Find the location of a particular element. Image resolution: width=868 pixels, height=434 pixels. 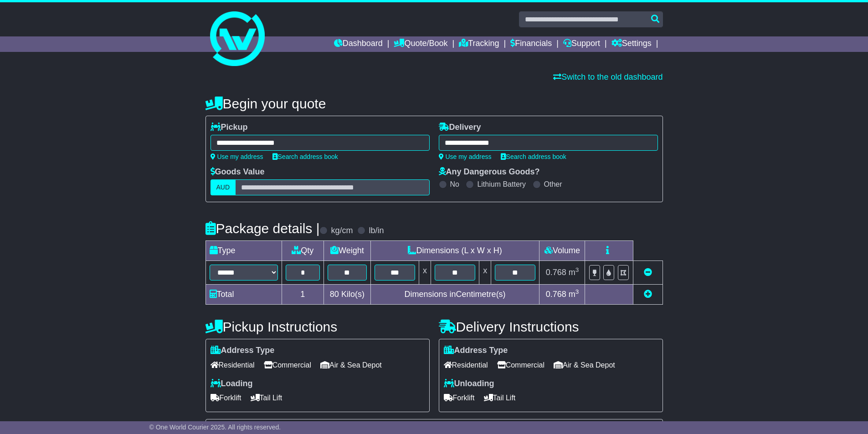

label: Any Dangerous Goods? is located at coordinates (490, 172).